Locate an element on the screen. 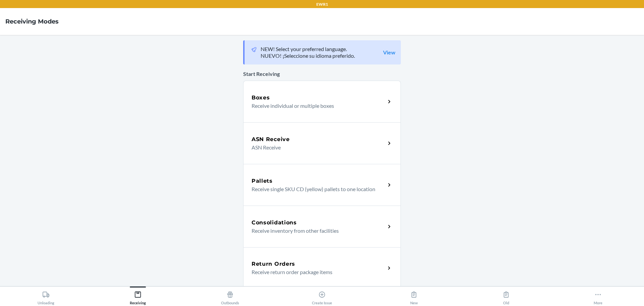 The image size is (644, 306). p: Receive return order package items is located at coordinates (316, 272).